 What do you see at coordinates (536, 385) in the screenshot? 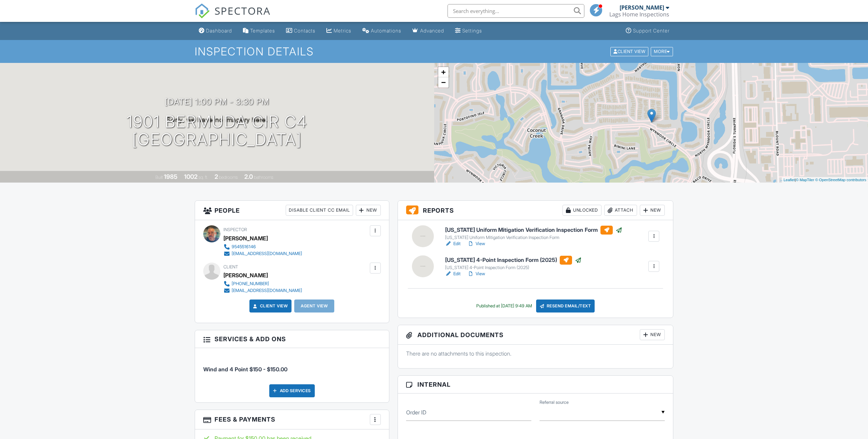
I see `h3: Internal` at bounding box center [536, 385].